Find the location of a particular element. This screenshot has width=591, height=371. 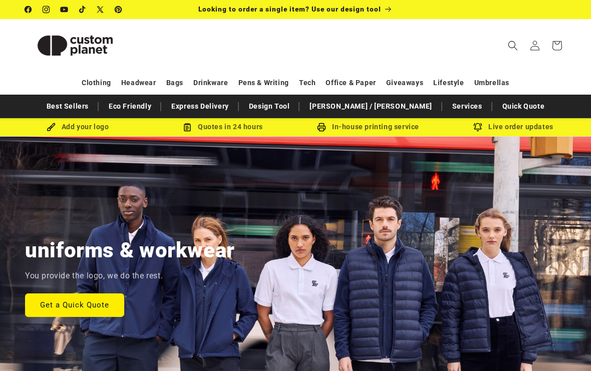

img: Order Updates Icon is located at coordinates (187, 127).